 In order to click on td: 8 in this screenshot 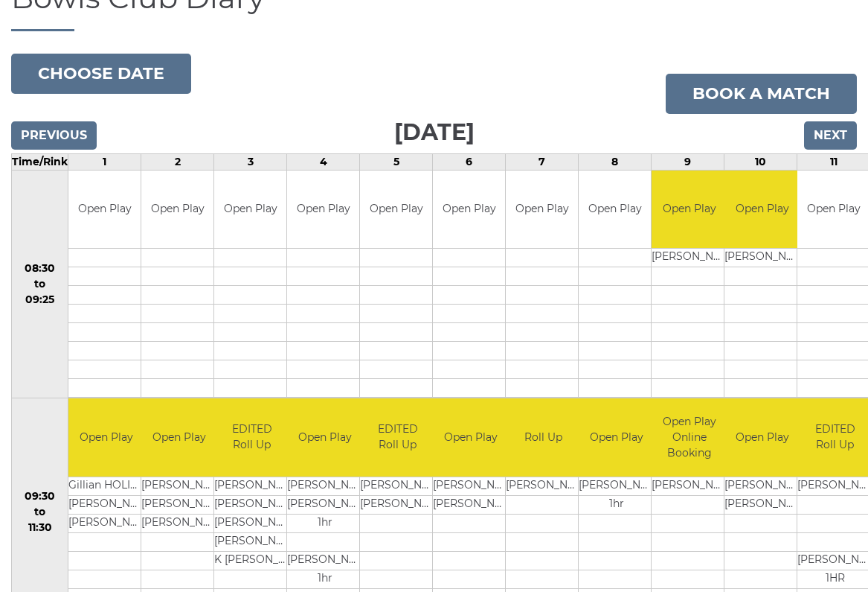, I will do `click(615, 162)`.